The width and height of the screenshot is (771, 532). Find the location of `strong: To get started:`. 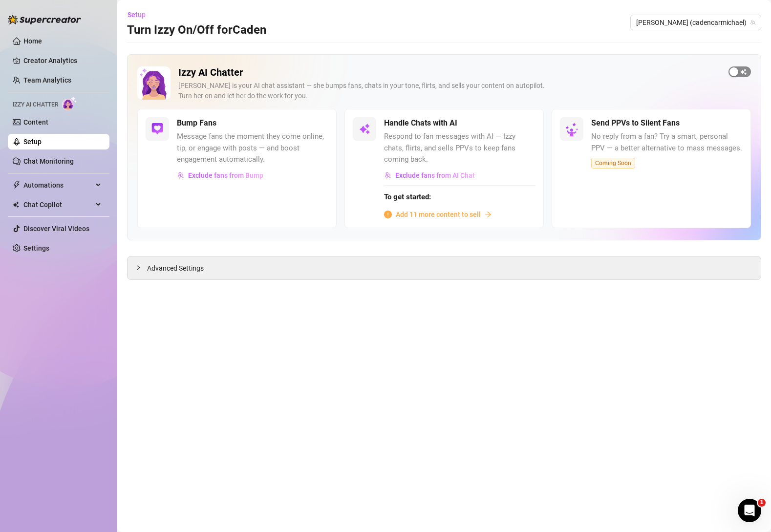

strong: To get started: is located at coordinates (408, 197).